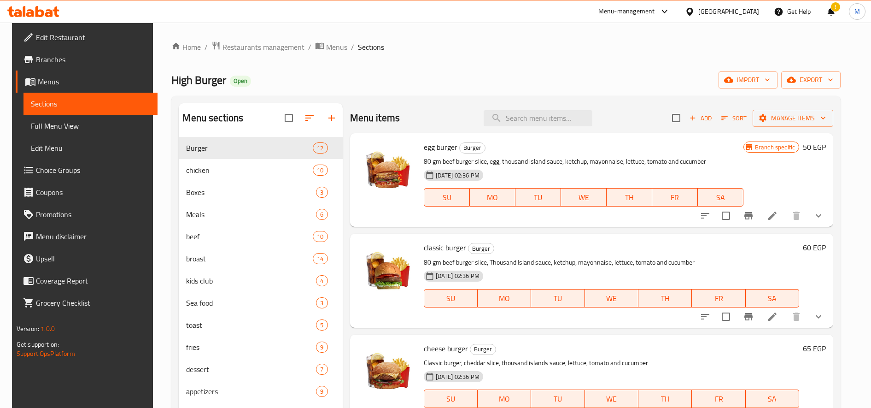  Describe the element at coordinates (251, 281) in the screenshot. I see `span: kids club` at that location.